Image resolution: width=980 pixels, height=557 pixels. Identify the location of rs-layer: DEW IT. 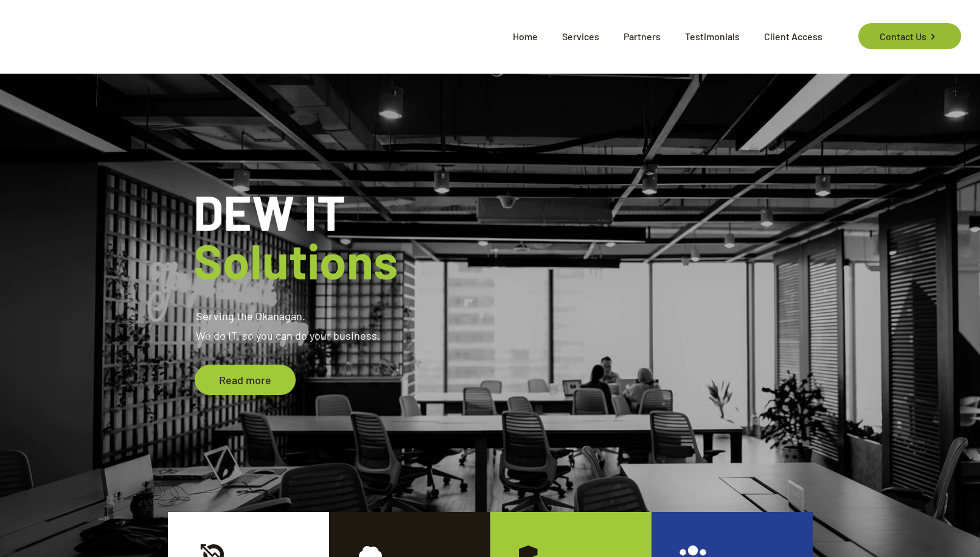
(296, 235).